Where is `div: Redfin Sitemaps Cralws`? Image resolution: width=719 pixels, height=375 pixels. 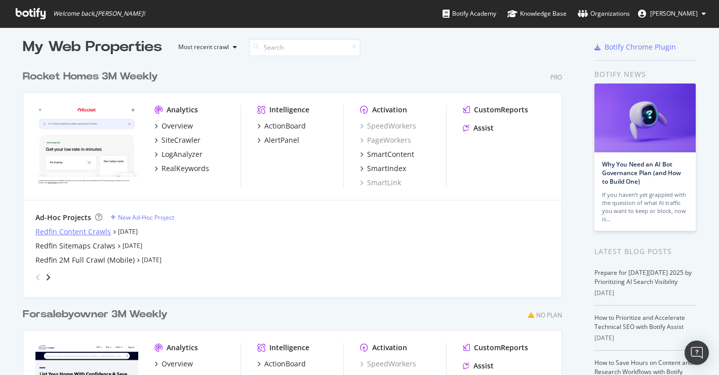
div: Redfin Sitemaps Cralws is located at coordinates (75, 246).